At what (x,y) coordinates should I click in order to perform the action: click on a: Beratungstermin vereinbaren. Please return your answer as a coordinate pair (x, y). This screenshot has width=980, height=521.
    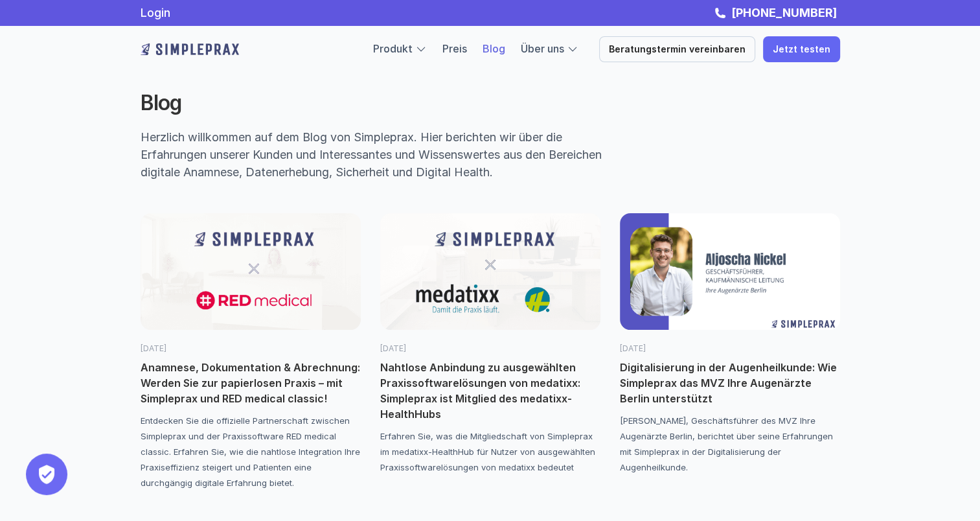
    Looking at the image, I should click on (677, 49).